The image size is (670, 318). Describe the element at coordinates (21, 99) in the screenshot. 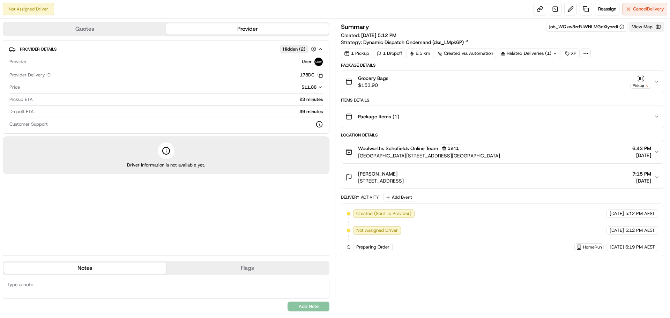

I see `span: Pickup ETA` at that location.